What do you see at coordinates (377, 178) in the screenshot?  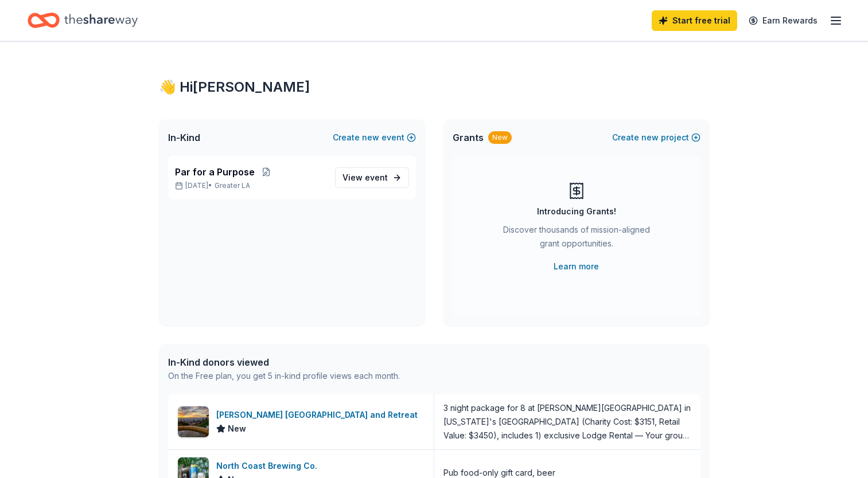 I see `span: event` at bounding box center [377, 178].